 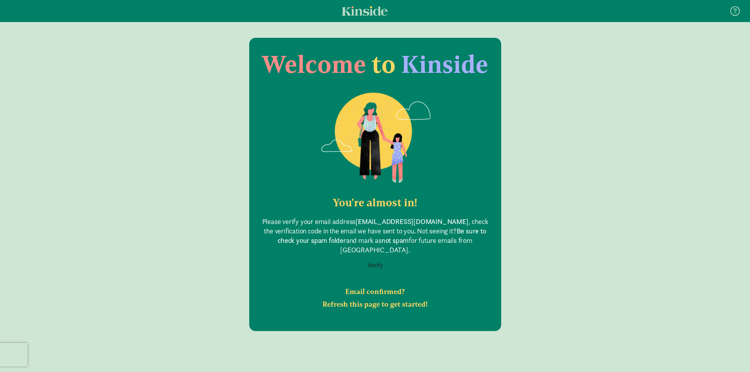 I want to click on button: Verify, so click(x=375, y=265).